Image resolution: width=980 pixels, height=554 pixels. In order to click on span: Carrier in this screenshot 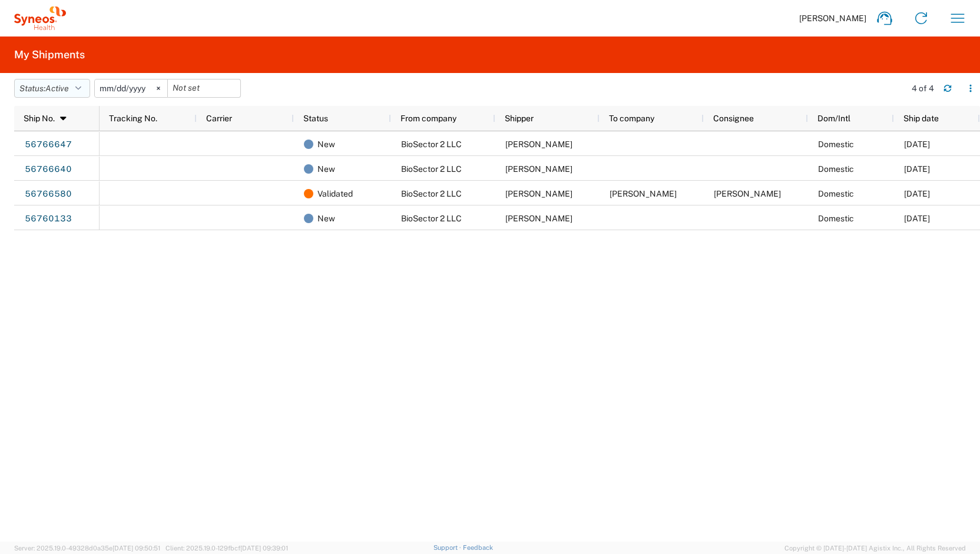, I will do `click(219, 118)`.